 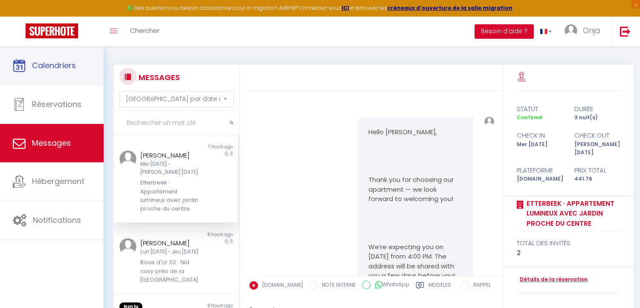 I want to click on div: total des invités, so click(x=569, y=244).